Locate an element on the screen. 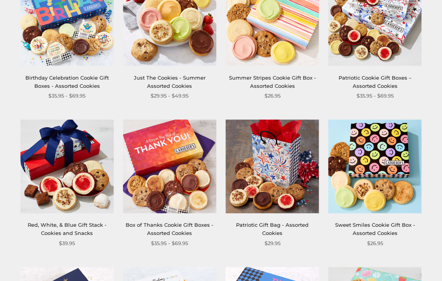 This screenshot has height=281, width=442. img: Patriotic Gift Bag - Assorted Cookies is located at coordinates (272, 166).